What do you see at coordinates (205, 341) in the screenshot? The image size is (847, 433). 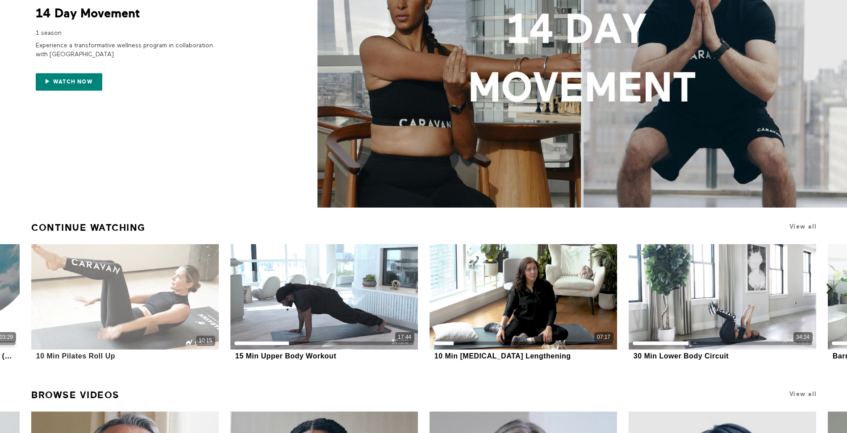 I see `div: 10:15` at bounding box center [205, 341].